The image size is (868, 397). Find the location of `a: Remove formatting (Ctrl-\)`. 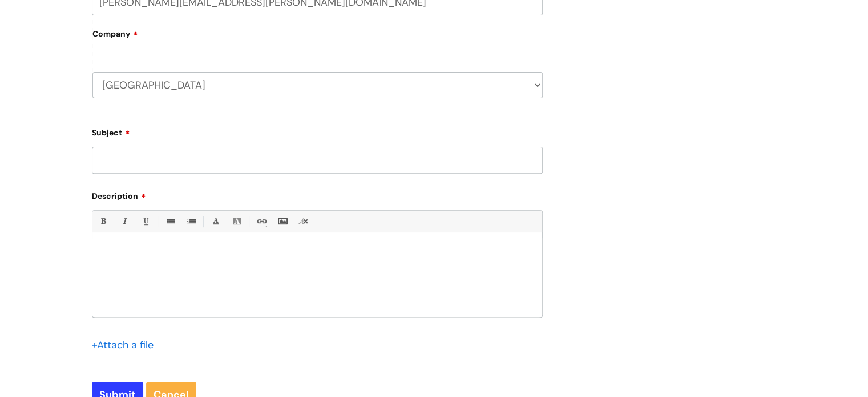

a: Remove formatting (Ctrl-\) is located at coordinates (303, 221).